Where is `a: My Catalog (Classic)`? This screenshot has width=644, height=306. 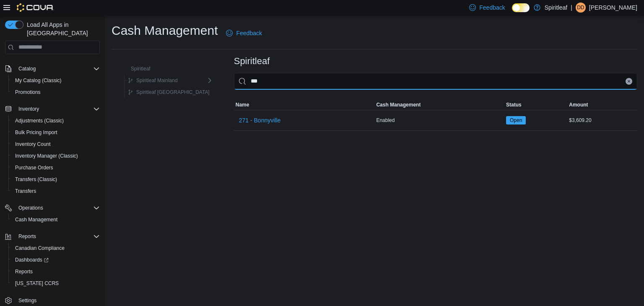
a: My Catalog (Classic) is located at coordinates (38, 80).